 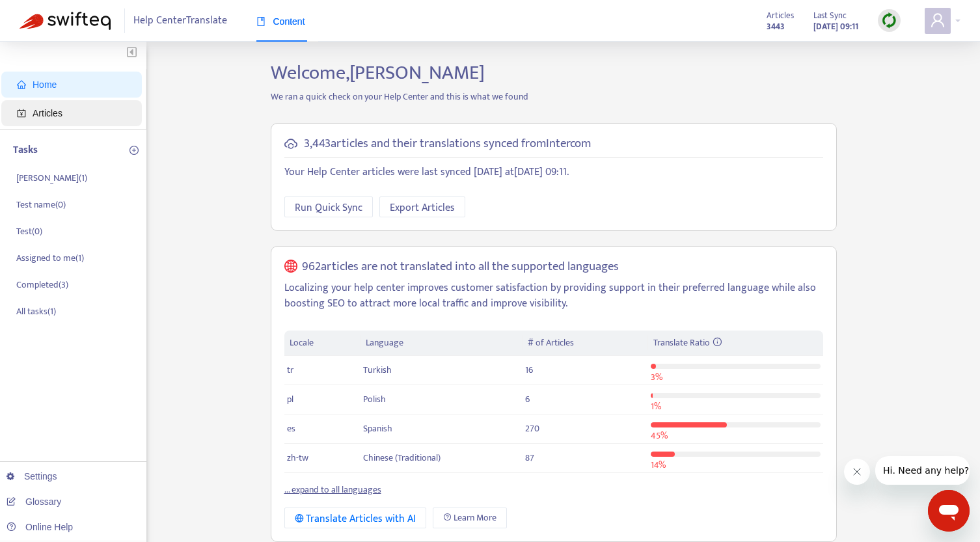 What do you see at coordinates (42, 284) in the screenshot?
I see `p: Completed ( 3 )` at bounding box center [42, 284].